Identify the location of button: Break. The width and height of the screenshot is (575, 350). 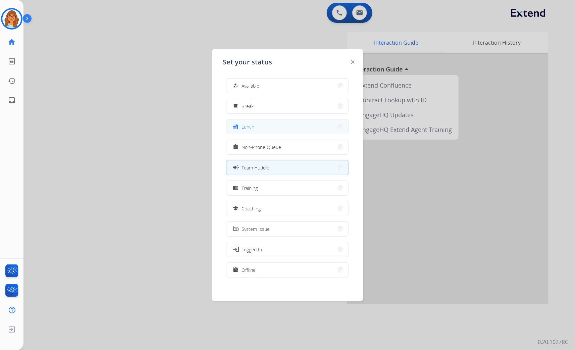
(287, 106).